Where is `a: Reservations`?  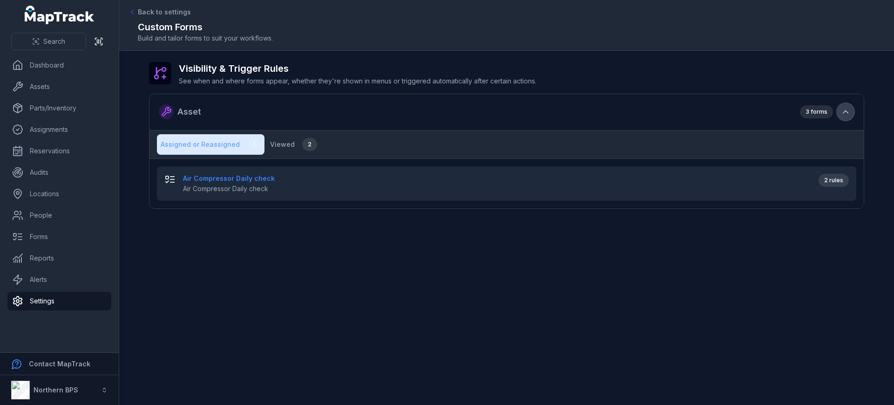 a: Reservations is located at coordinates (59, 151).